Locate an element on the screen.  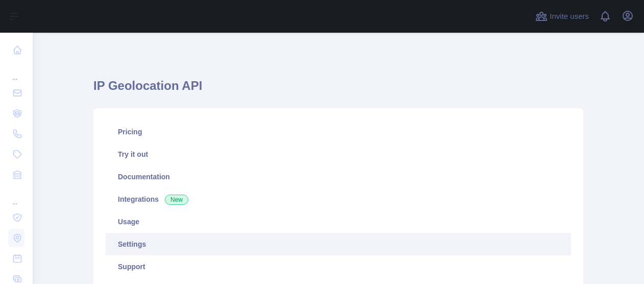
a: Try it out is located at coordinates (339, 154).